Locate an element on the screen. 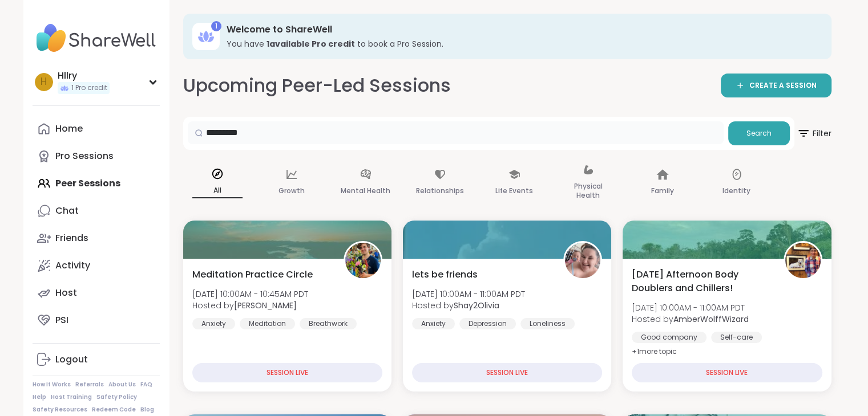 The width and height of the screenshot is (868, 416). b: Shay2Olivia is located at coordinates (477, 305).